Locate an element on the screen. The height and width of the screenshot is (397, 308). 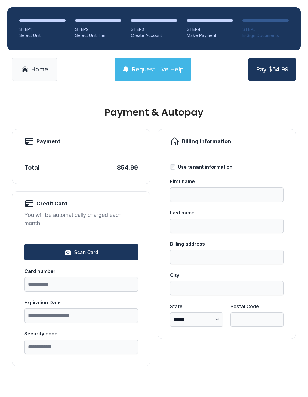
div: Total is located at coordinates (32, 168).